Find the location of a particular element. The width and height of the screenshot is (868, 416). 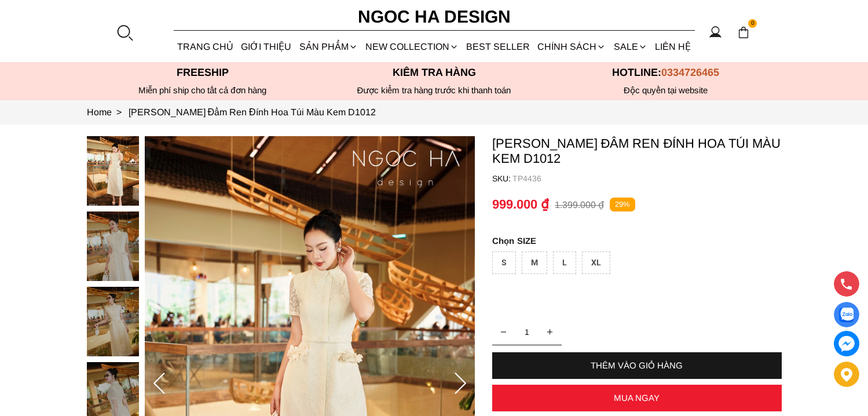

div: L is located at coordinates (565, 263).